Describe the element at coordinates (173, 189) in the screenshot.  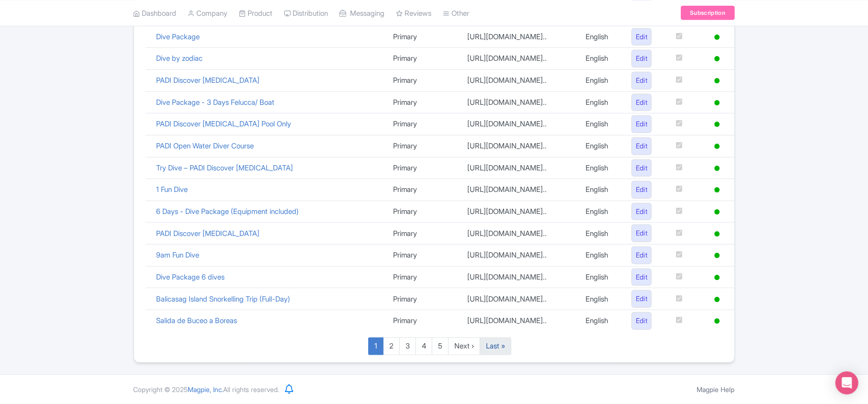
I see `a: 1 Fun Dive` at that location.